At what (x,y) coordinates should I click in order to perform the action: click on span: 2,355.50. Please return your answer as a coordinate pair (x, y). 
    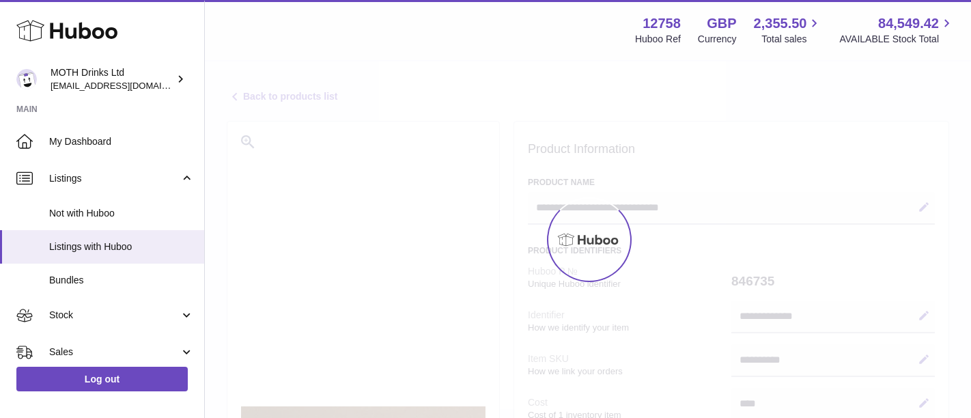
    Looking at the image, I should click on (781, 23).